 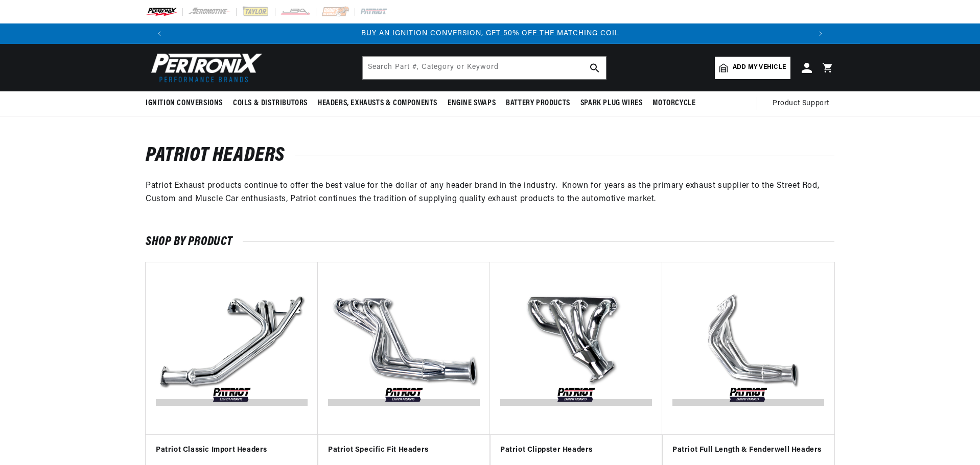 I want to click on summary: Engine Swaps, so click(x=471, y=103).